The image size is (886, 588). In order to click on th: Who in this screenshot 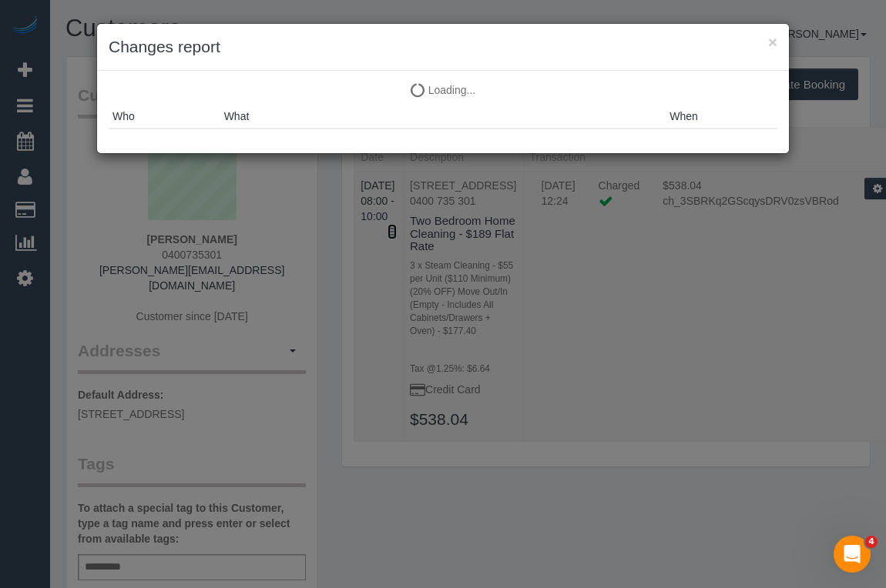, I will do `click(164, 116)`.